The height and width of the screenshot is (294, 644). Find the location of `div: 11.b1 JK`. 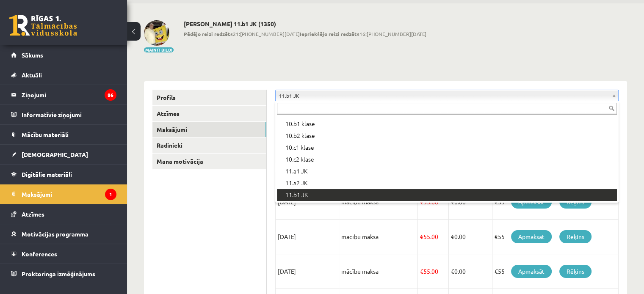

div: 11.b1 JK is located at coordinates (446, 195).